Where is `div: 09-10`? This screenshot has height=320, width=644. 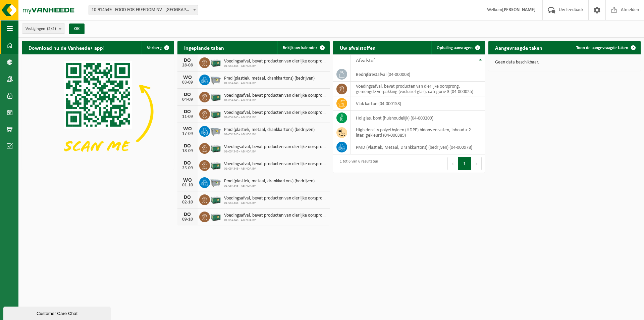 div: 09-10 is located at coordinates (187, 219).